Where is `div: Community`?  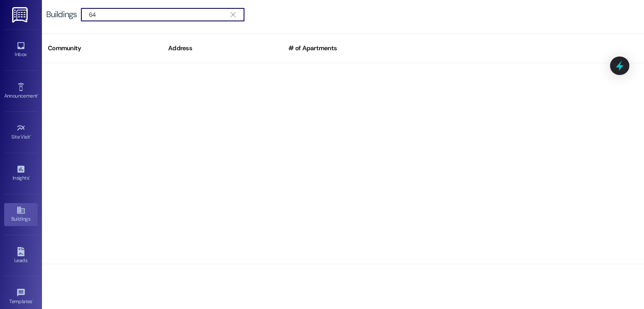 div: Community is located at coordinates (102, 48).